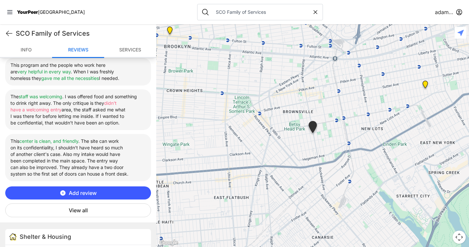  Describe the element at coordinates (169, 243) in the screenshot. I see `img: Google` at that location.